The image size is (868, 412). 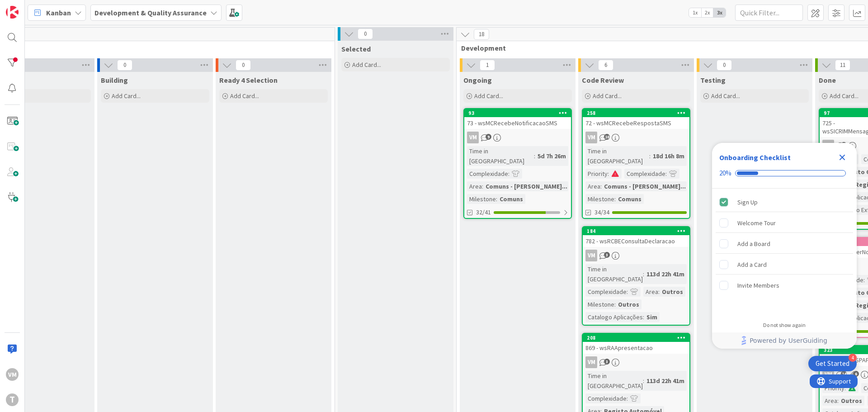 I want to click on span: 3, so click(x=607, y=361).